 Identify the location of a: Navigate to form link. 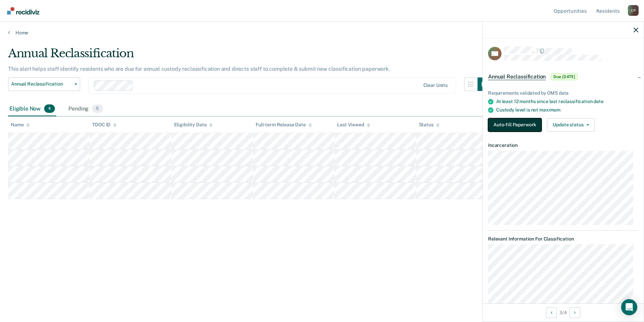
(516, 125).